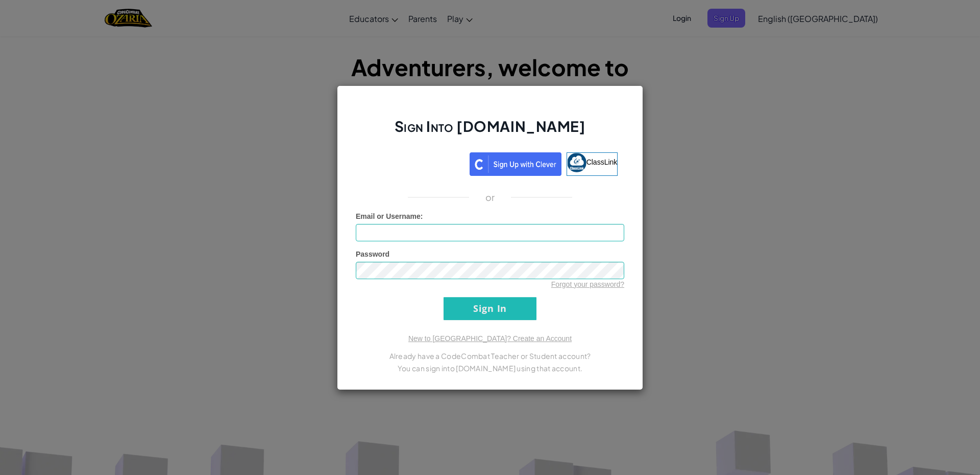  I want to click on span: Password, so click(373, 254).